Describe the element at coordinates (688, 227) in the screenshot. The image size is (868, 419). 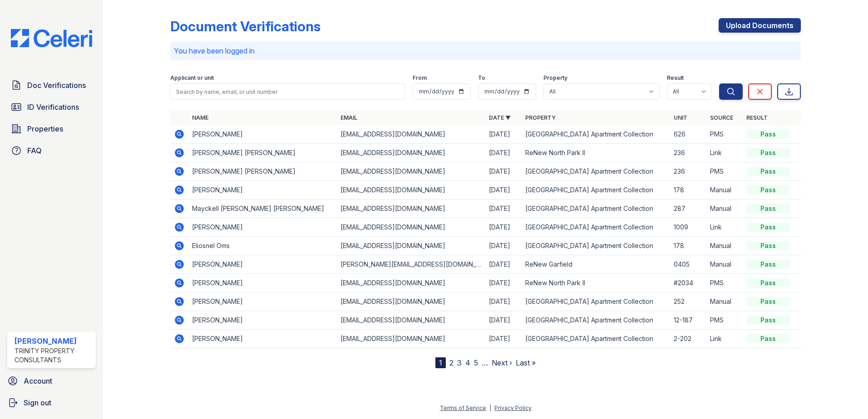
I see `td: 1009` at that location.